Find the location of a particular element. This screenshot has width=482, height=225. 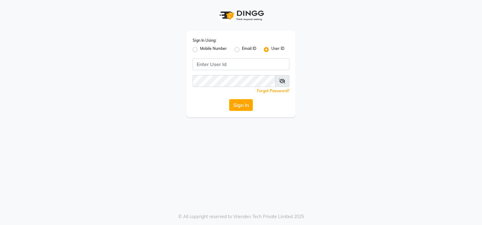

label: Email ID is located at coordinates (249, 50).